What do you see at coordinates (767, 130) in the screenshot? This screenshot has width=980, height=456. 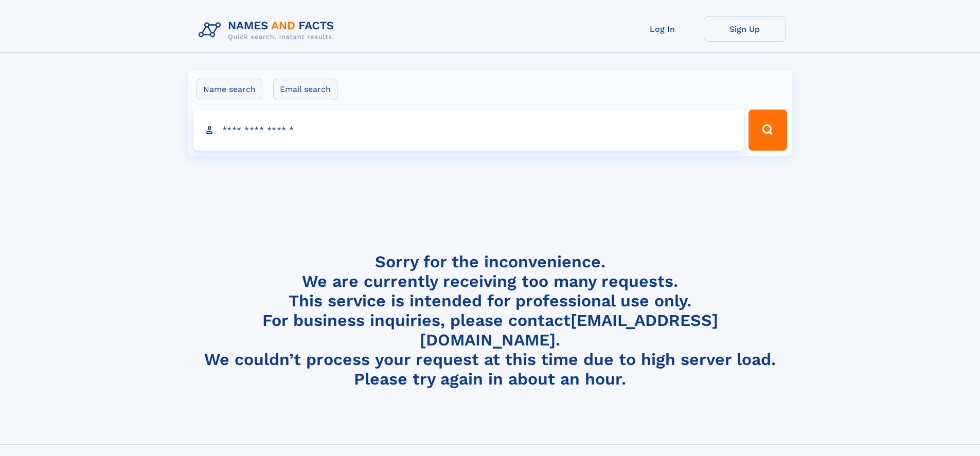 I see `button: Search Button` at bounding box center [767, 130].